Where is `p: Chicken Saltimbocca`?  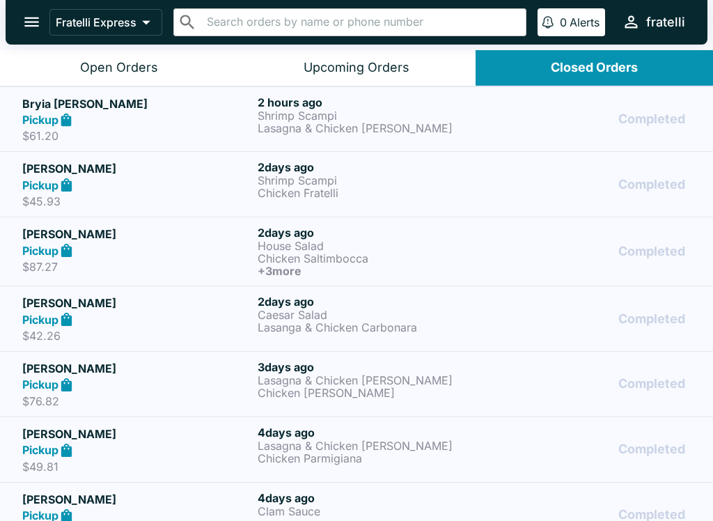
p: Chicken Saltimbocca is located at coordinates (373, 258).